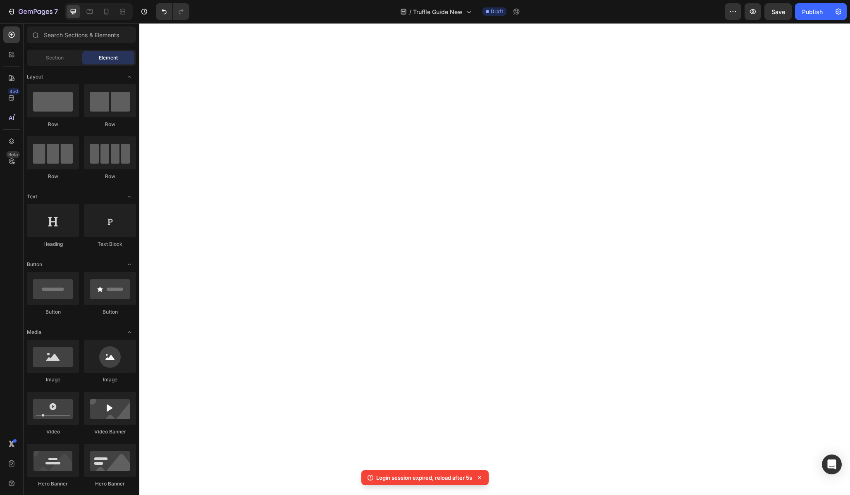 This screenshot has height=495, width=850. What do you see at coordinates (34, 332) in the screenshot?
I see `span: Media` at bounding box center [34, 332].